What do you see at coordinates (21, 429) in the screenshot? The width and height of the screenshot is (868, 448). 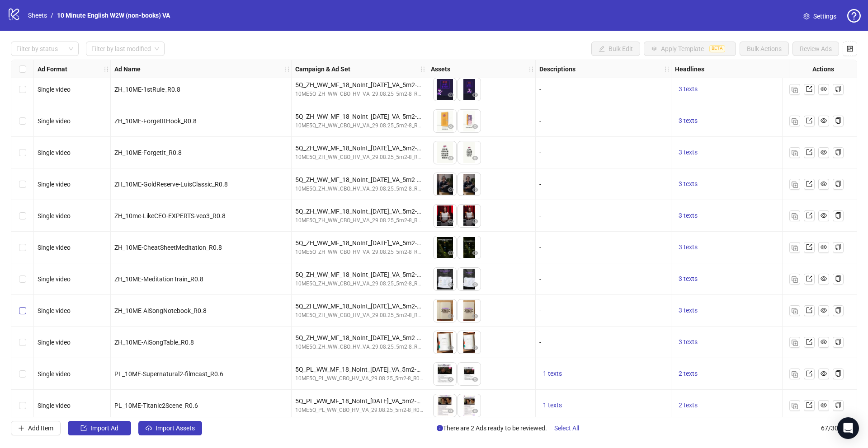 I see `span: plus` at bounding box center [21, 429].